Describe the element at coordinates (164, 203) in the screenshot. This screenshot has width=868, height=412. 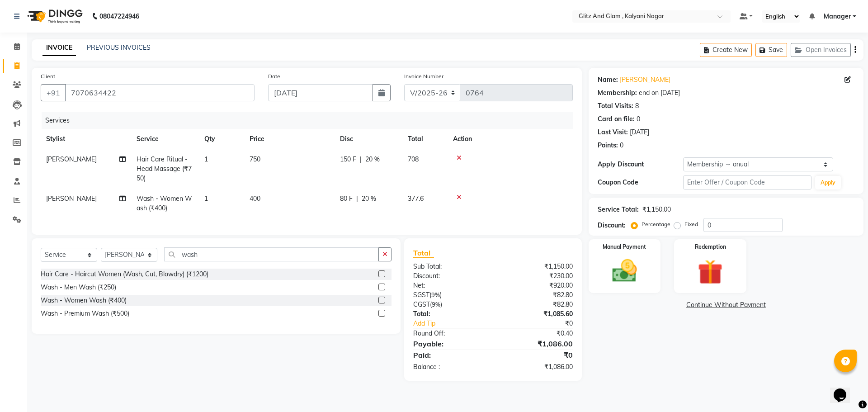
I see `span: Wash - Women Wash (₹400)` at that location.